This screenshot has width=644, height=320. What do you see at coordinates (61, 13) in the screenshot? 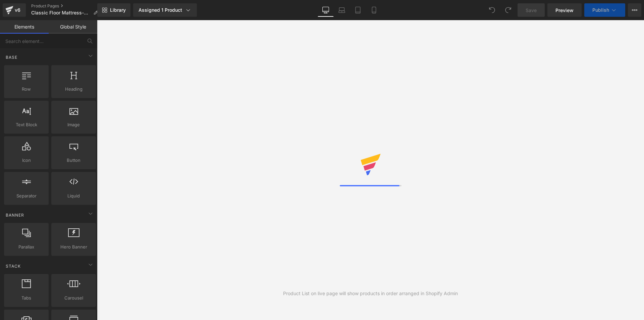
I see `span: Classic Floor Mattress-打点` at bounding box center [61, 13].